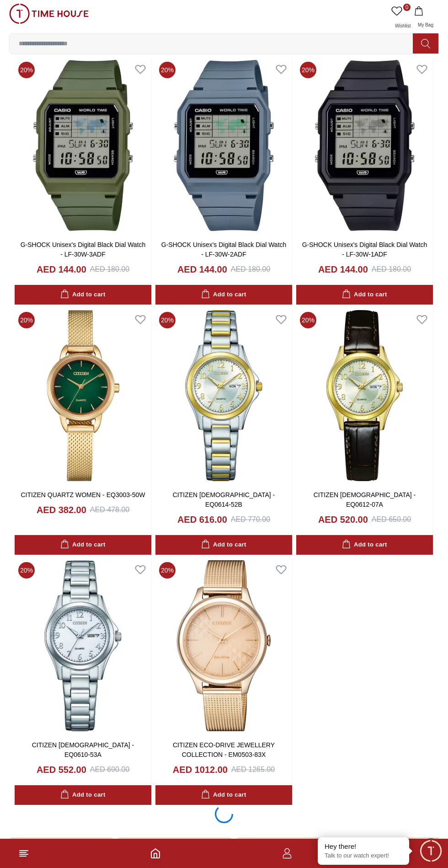 The width and height of the screenshot is (448, 868). Describe the element at coordinates (155, 853) in the screenshot. I see `a: Home` at that location.